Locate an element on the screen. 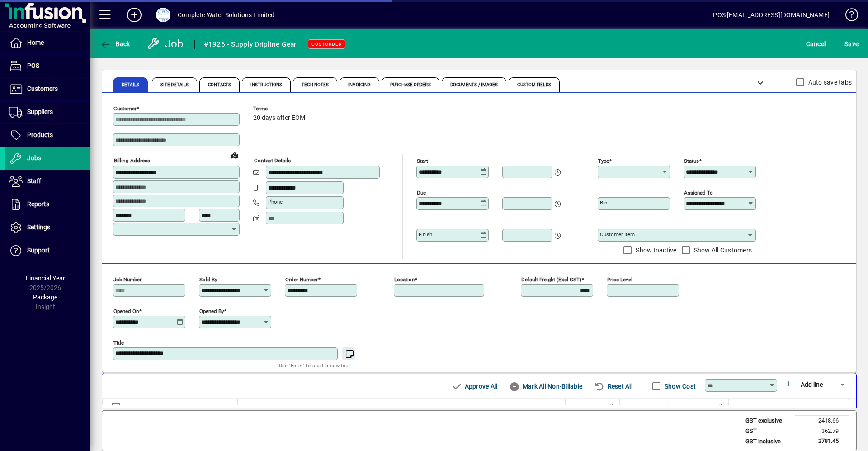  mat-label: Order number is located at coordinates (302, 279).